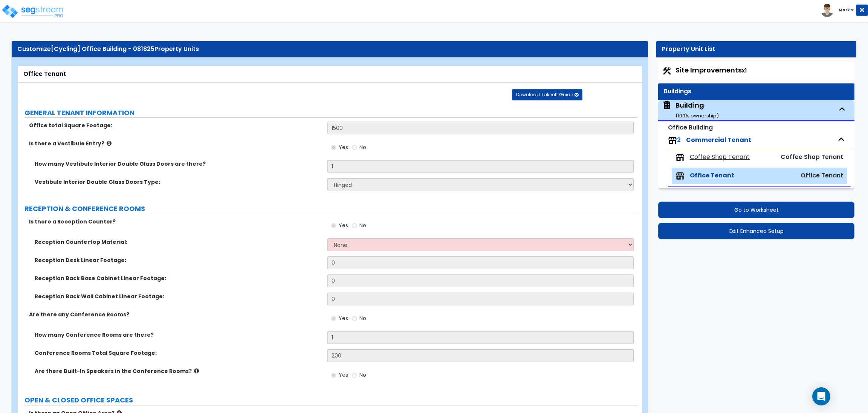  I want to click on label: Is there a Vestibule Entry?, so click(175, 144).